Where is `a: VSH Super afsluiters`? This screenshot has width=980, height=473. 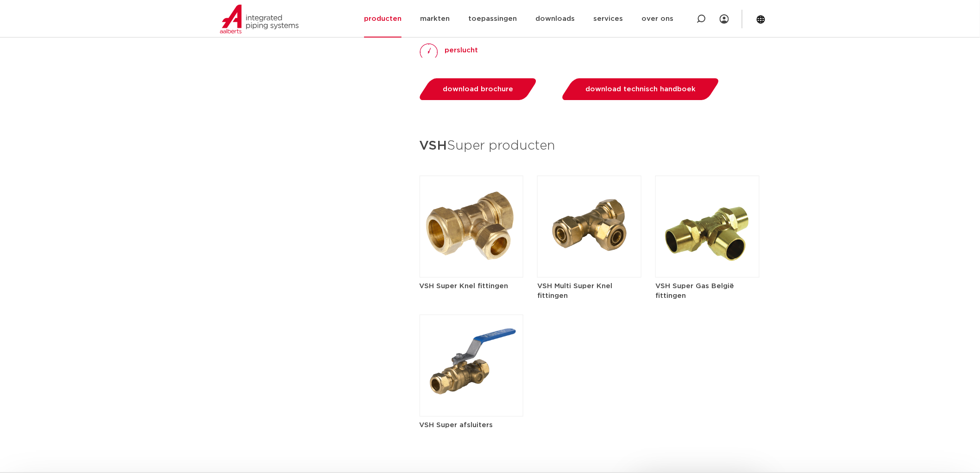 a: VSH Super afsluiters is located at coordinates (471, 395).